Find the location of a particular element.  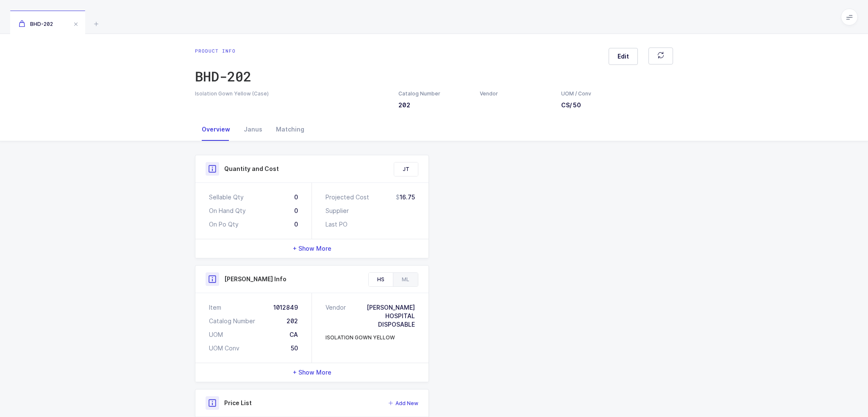

div: 50 is located at coordinates (294, 348).